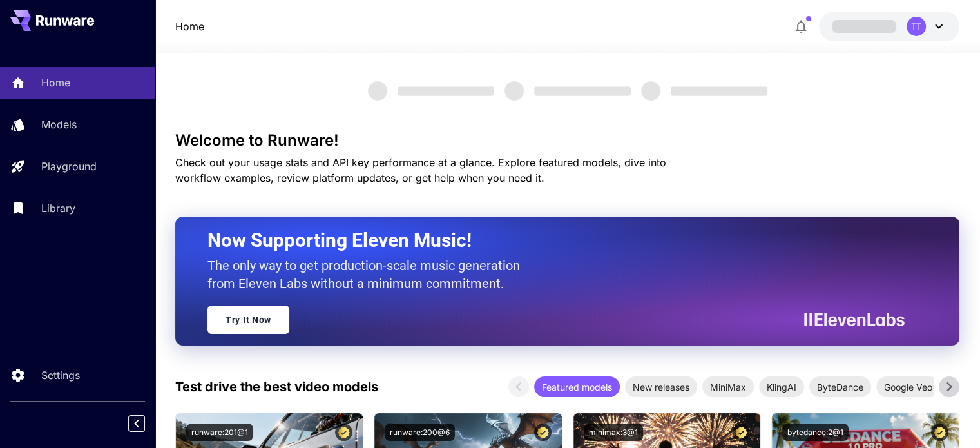 This screenshot has width=980, height=448. Describe the element at coordinates (889, 26) in the screenshot. I see `button: TT` at that location.